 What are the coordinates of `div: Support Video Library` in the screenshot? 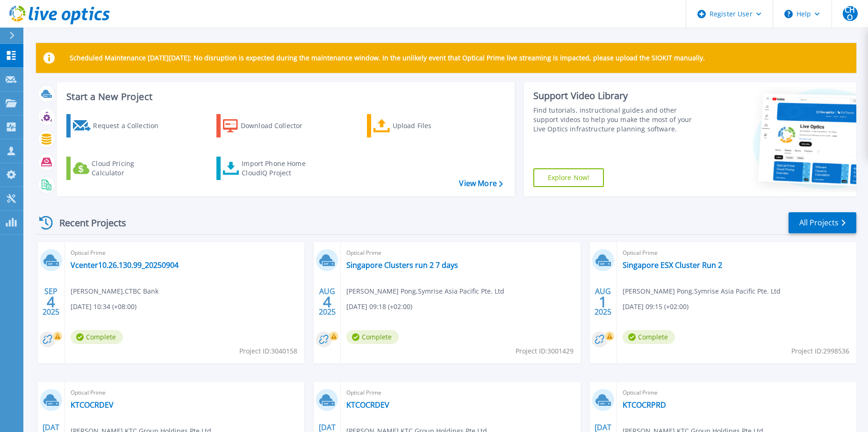 It's located at (618, 96).